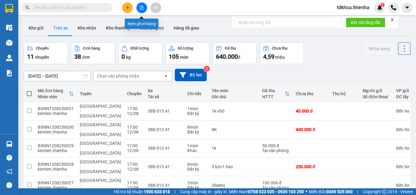  Describe the element at coordinates (9, 185) in the screenshot. I see `span: message` at that location.